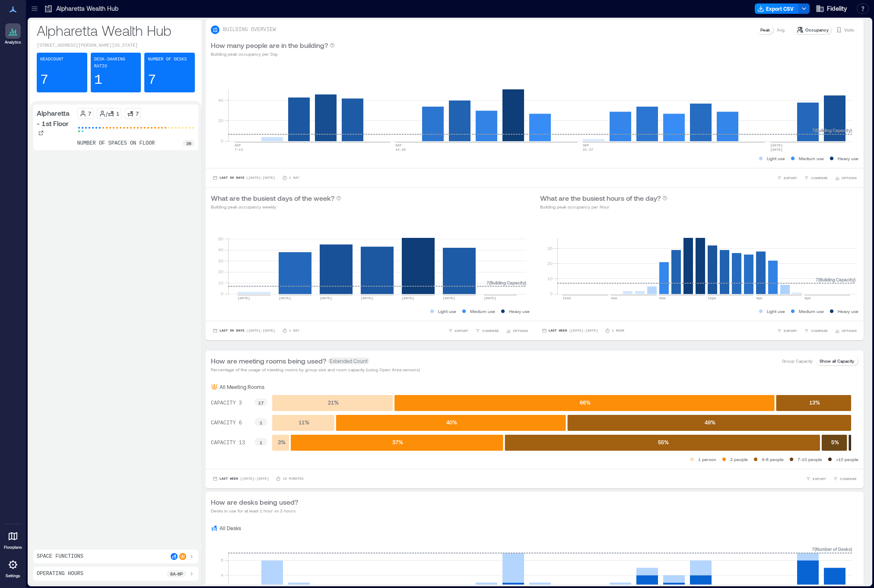 Image resolution: width=874 pixels, height=588 pixels. I want to click on text: CAPACITY 6, so click(226, 423).